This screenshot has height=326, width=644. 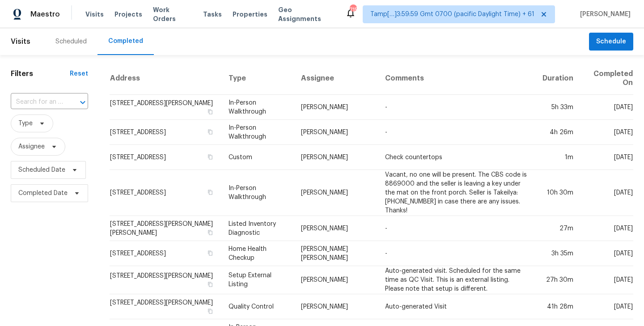 What do you see at coordinates (558, 132) in the screenshot?
I see `td: 4h 26m` at bounding box center [558, 132].